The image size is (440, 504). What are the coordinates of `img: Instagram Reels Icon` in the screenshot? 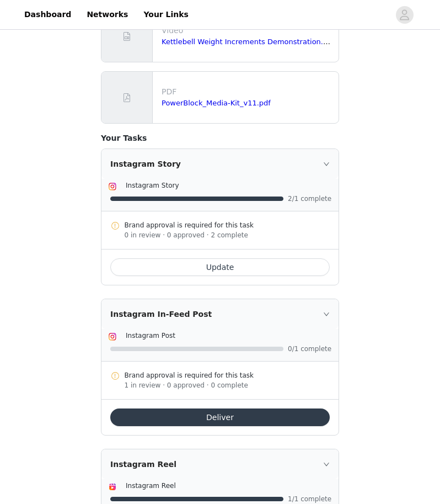 It's located at (113, 487).